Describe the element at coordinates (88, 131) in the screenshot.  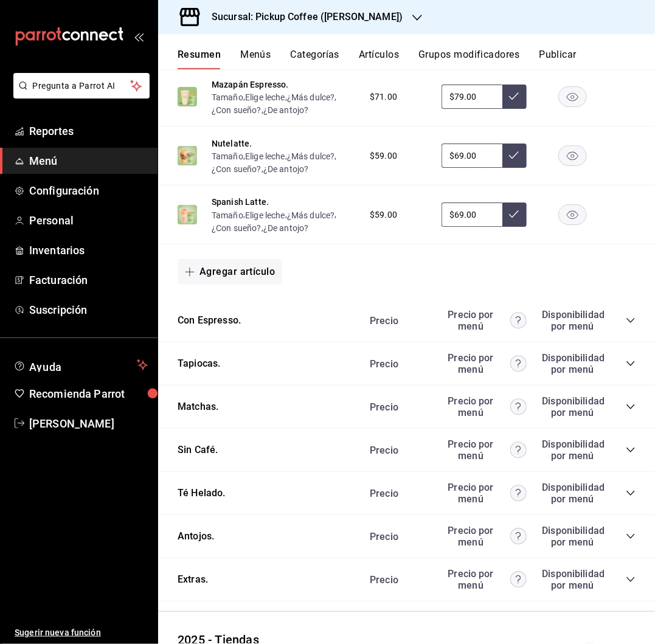
I see `span: Reportes` at that location.